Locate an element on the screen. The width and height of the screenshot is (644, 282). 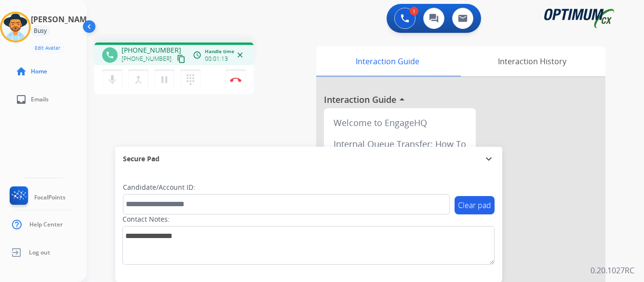
mat-icon: home is located at coordinates (21, 72).